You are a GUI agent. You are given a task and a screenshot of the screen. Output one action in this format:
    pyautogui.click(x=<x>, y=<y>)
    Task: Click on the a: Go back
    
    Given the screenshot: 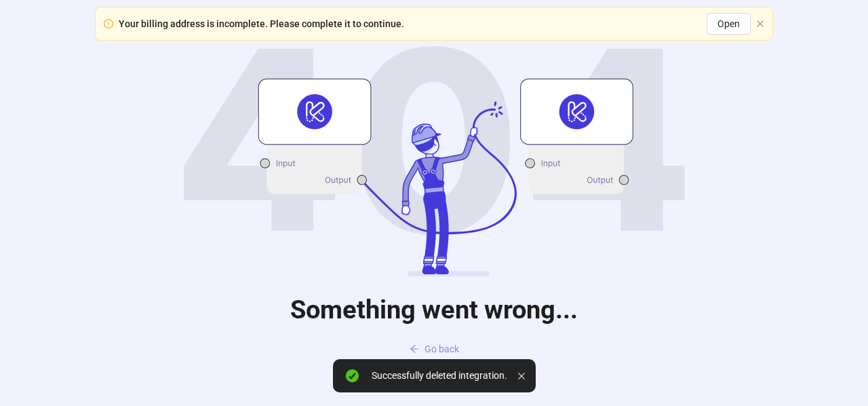 What is the action you would take?
    pyautogui.click(x=434, y=348)
    